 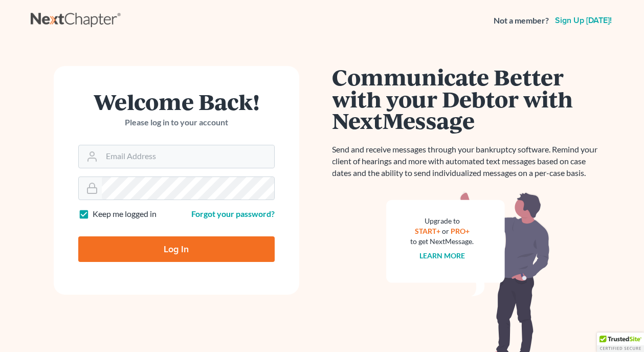 I want to click on input: Email Address, so click(x=188, y=157).